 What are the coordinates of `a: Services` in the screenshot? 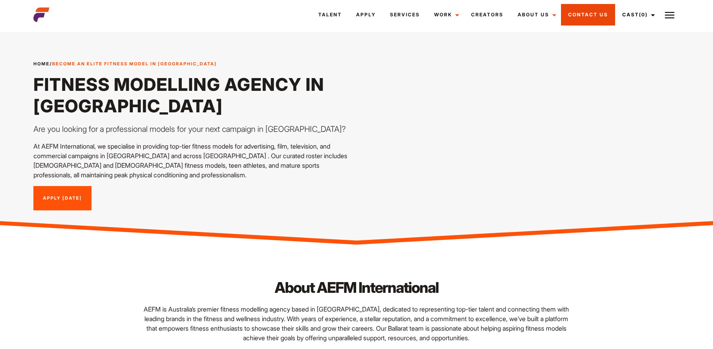 It's located at (405, 15).